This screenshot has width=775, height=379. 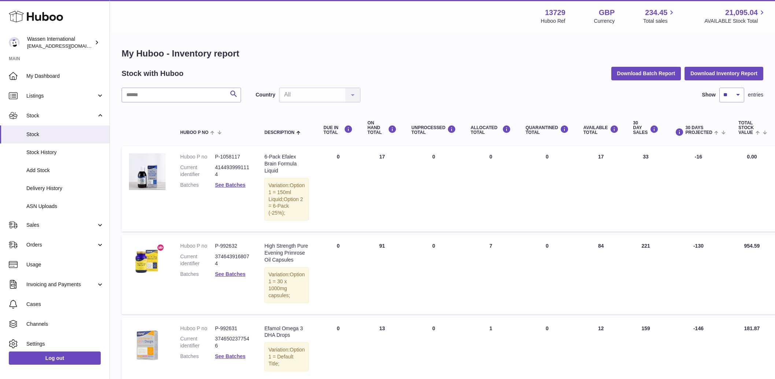 What do you see at coordinates (60, 43) in the screenshot?
I see `div: Wassen International` at bounding box center [60, 43].